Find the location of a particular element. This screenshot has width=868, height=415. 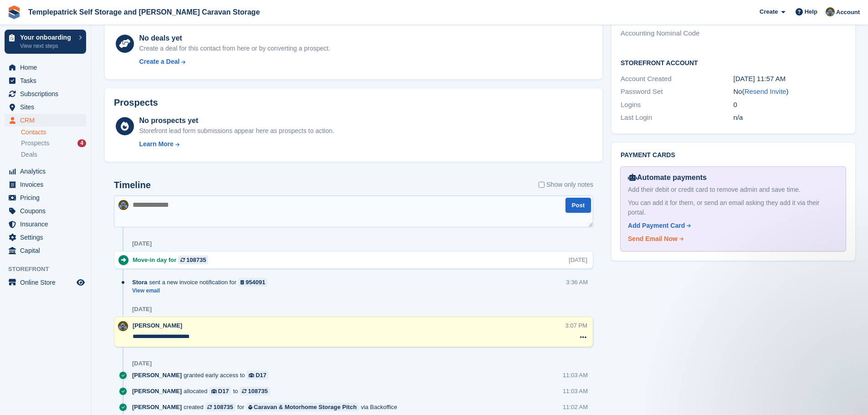

div: No prospects yet is located at coordinates (237, 120).